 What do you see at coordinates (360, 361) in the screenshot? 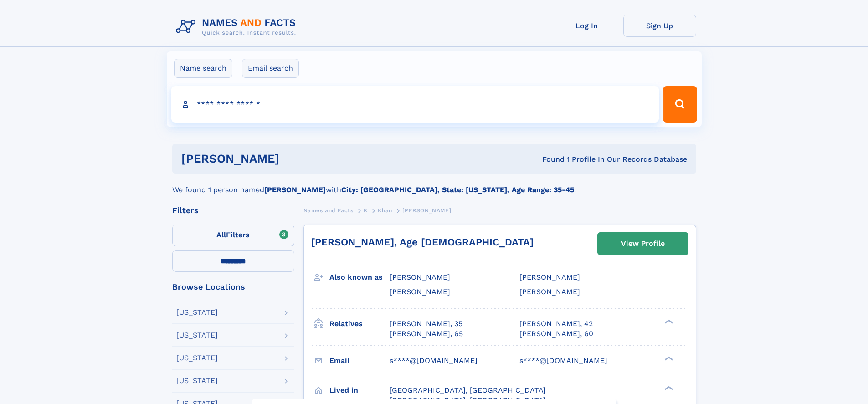
I see `h3: Email` at bounding box center [360, 361].